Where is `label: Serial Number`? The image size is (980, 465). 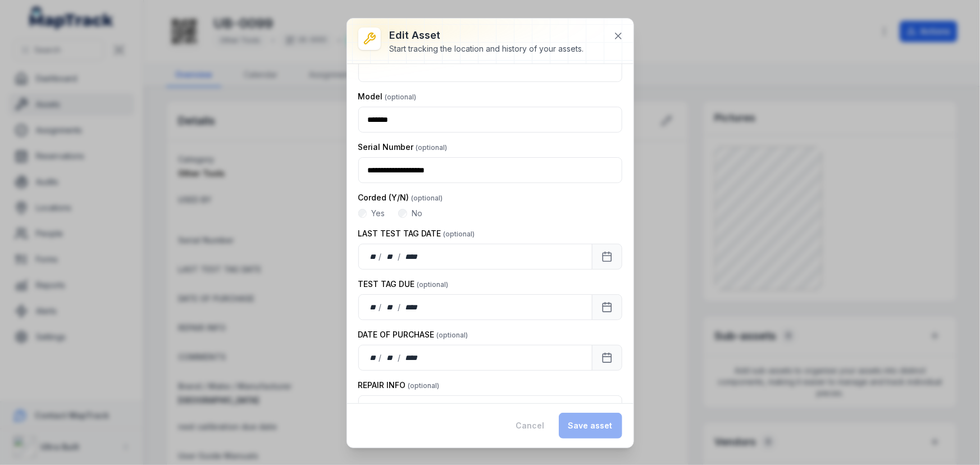
label: Serial Number is located at coordinates (402, 147).